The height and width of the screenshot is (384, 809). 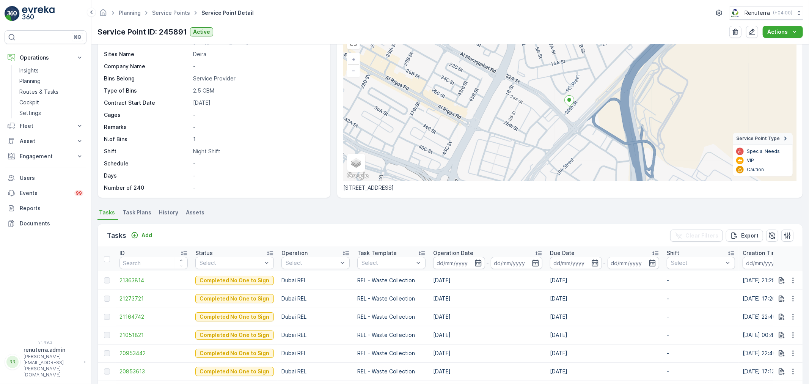 What do you see at coordinates (168, 212) in the screenshot?
I see `span: History` at bounding box center [168, 212].